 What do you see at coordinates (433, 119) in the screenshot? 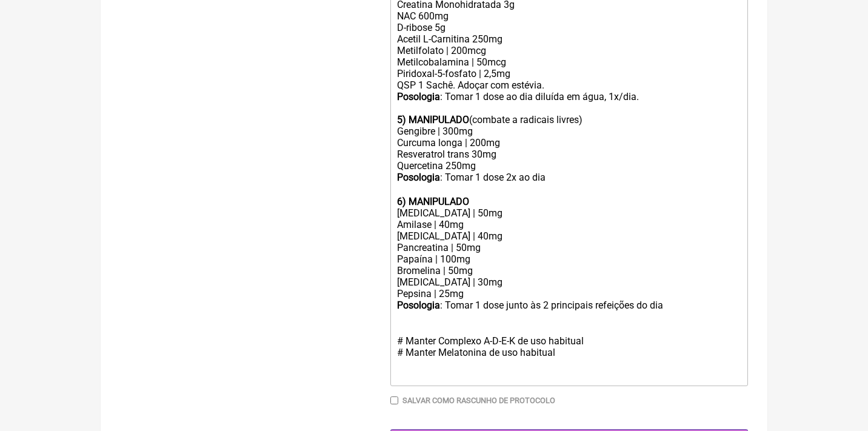
I see `strong: 5) MANIPULADO` at bounding box center [433, 119].